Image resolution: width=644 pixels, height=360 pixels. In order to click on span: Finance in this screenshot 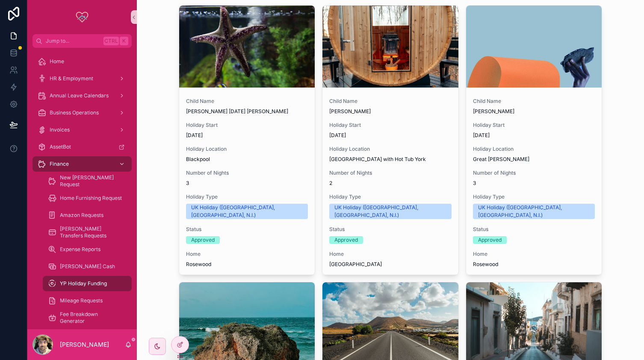, I will do `click(59, 164)`.